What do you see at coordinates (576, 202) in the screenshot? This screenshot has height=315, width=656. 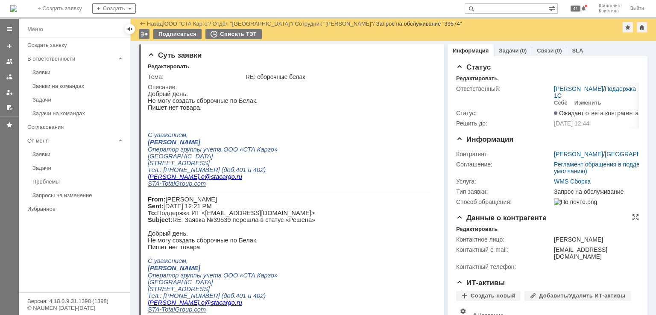 I see `img: По почте.png` at bounding box center [576, 202].